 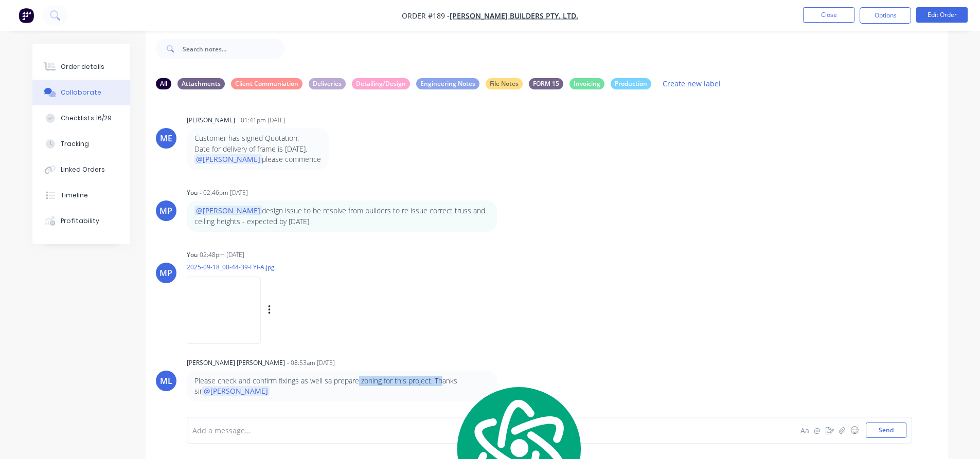 I want to click on p: please commence, so click(x=258, y=160).